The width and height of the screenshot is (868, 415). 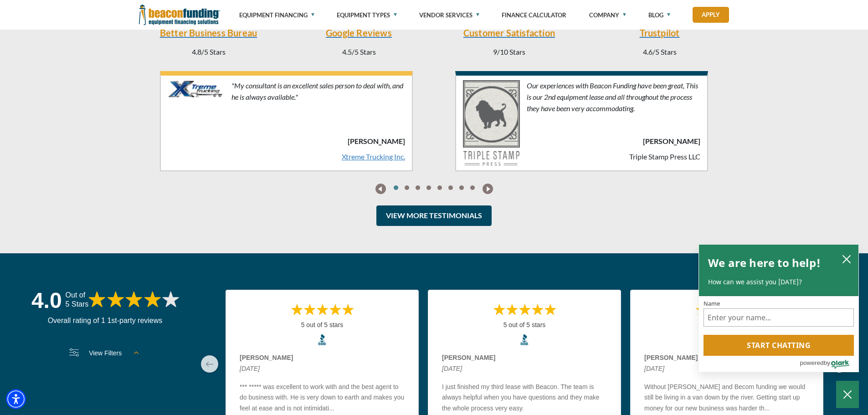 I want to click on button: close chatbox, so click(x=846, y=259).